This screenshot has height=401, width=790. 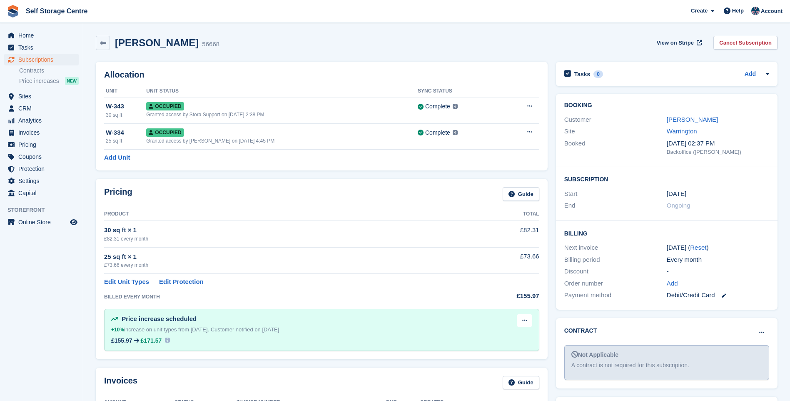 I want to click on div: 25 sq ft, so click(x=126, y=141).